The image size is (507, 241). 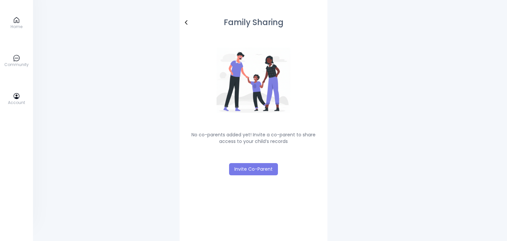 I want to click on p: Home, so click(x=17, y=27).